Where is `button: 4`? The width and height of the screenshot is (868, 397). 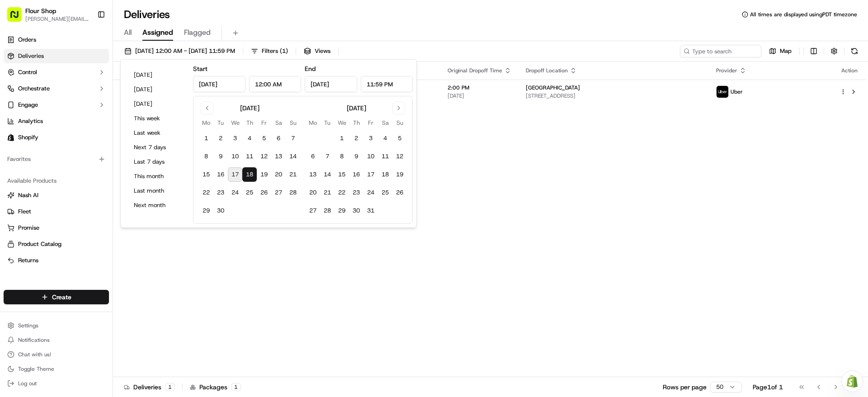
button: 4 is located at coordinates (250, 138).